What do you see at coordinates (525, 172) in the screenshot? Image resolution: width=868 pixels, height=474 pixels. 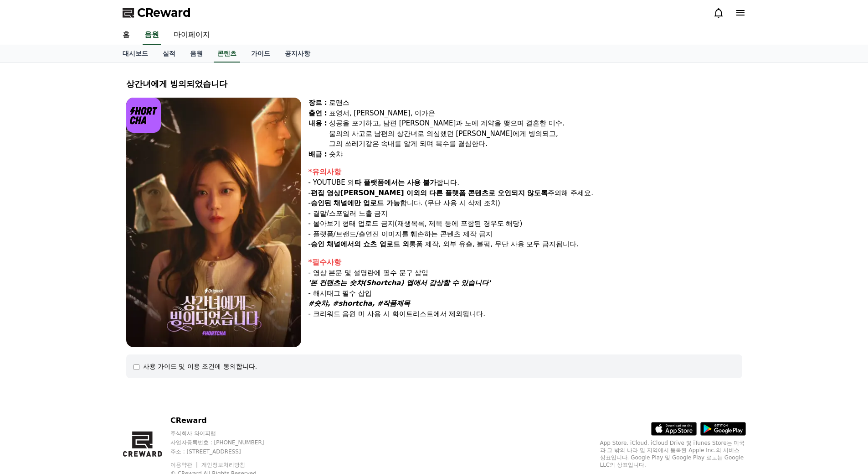 I see `div: *유의사항` at bounding box center [525, 172].